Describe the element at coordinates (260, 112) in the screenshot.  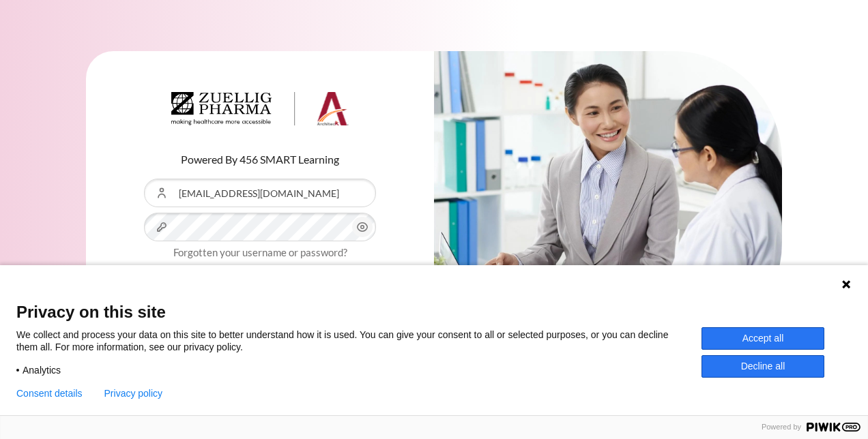
I see `a: Architeck` at that location.